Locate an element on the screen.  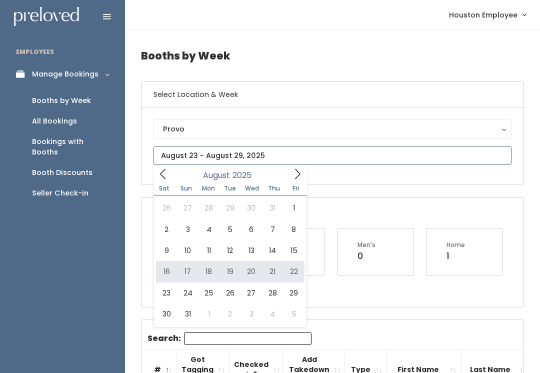
label: Search: is located at coordinates (229, 338).